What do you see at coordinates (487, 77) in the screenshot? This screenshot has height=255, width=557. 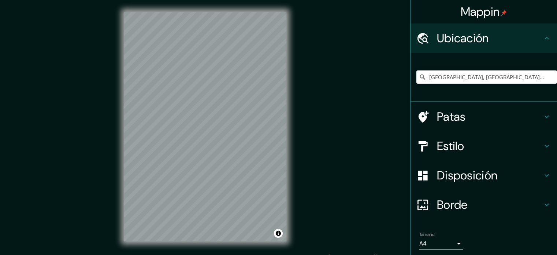 I see `input: Elige tu ciudad o zona` at bounding box center [487, 77].